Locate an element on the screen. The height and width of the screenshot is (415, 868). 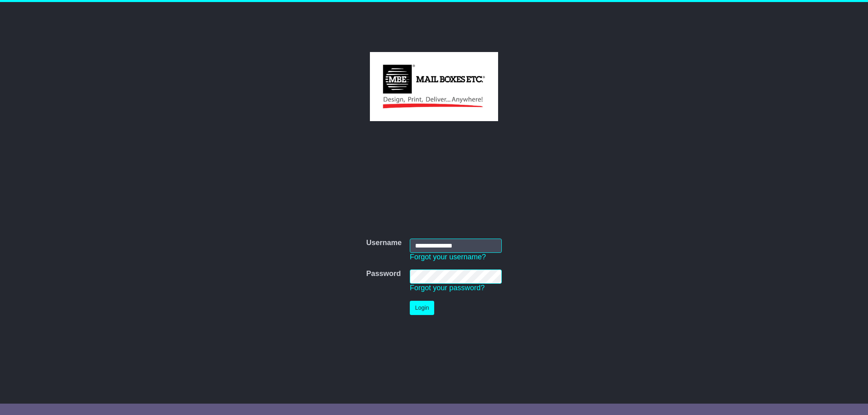
label: Password is located at coordinates (383, 274).